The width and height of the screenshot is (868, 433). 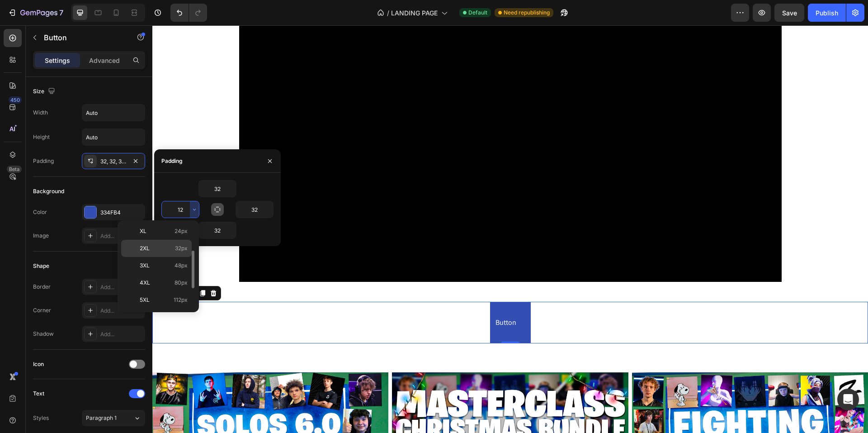 What do you see at coordinates (15, 100) in the screenshot?
I see `div: 450` at bounding box center [15, 100].